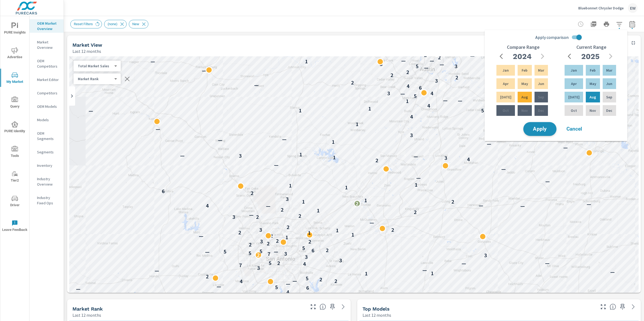  What do you see at coordinates (609, 83) in the screenshot?
I see `p: Jun` at bounding box center [609, 83].